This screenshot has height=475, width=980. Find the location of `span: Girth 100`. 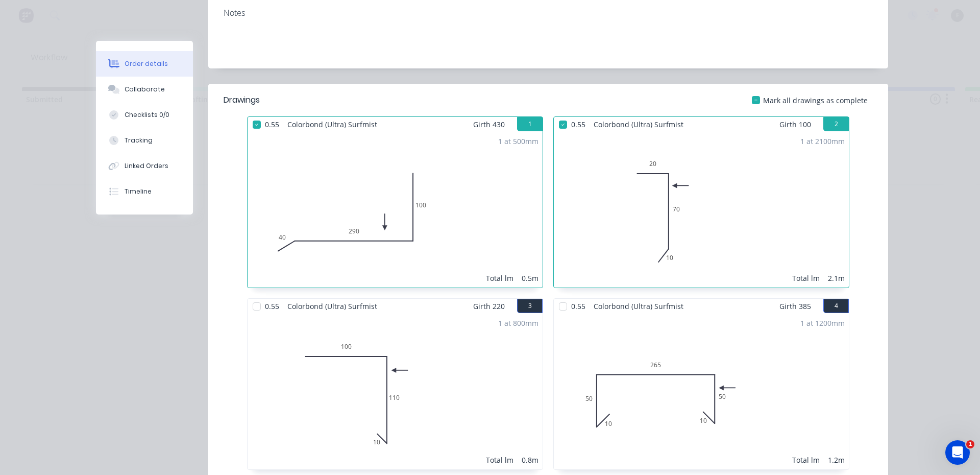

span: Girth 100 is located at coordinates (795, 124).